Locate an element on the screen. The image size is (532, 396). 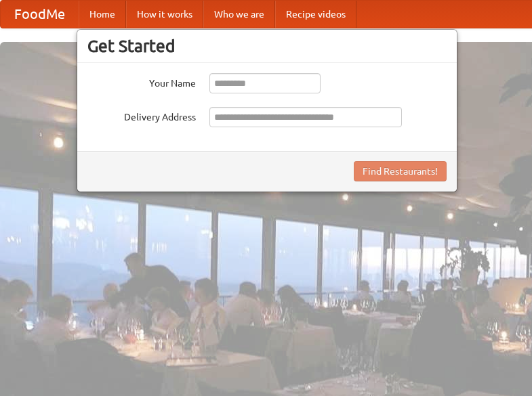
a: Who we are is located at coordinates (239, 14).